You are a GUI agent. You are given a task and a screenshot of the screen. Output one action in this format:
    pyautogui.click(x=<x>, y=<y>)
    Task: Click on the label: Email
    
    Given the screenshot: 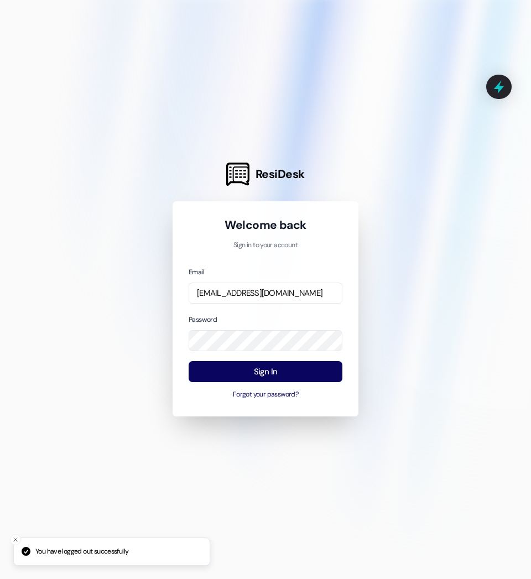 What is the action you would take?
    pyautogui.click(x=196, y=272)
    